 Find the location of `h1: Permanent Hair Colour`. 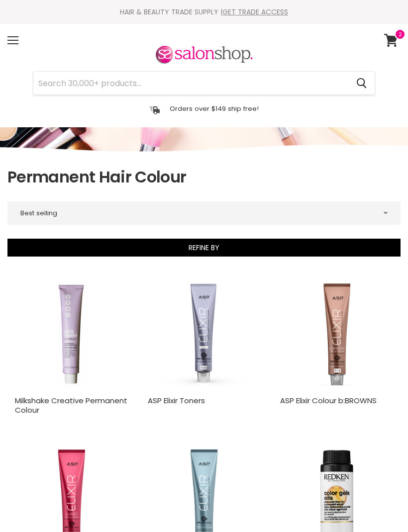

h1: Permanent Hair Colour is located at coordinates (204, 177).